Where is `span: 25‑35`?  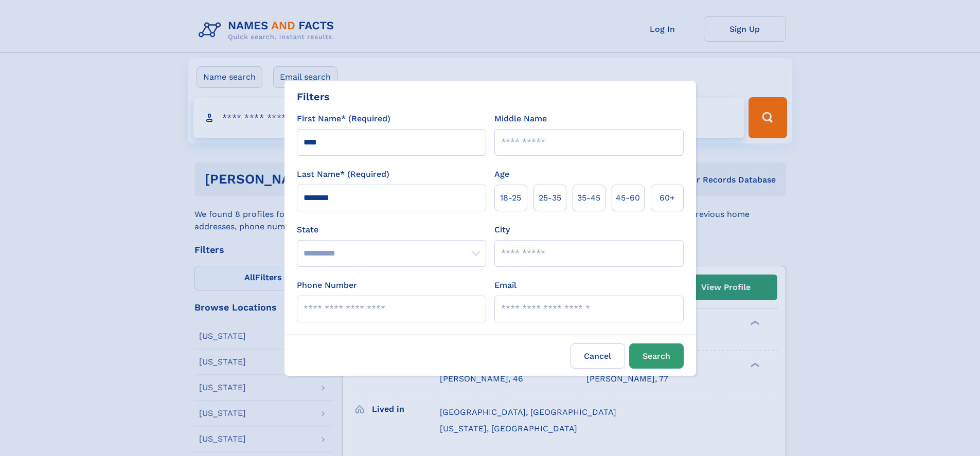
span: 25‑35 is located at coordinates (550, 198).